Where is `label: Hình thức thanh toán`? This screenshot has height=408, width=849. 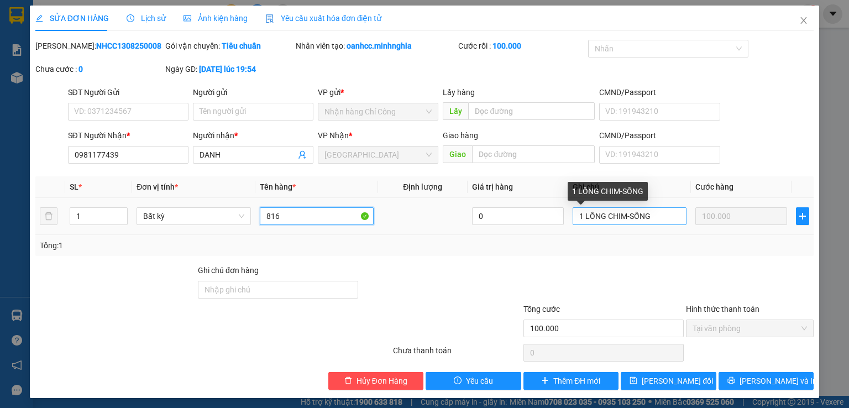 label: Hình thức thanh toán is located at coordinates (723, 309).